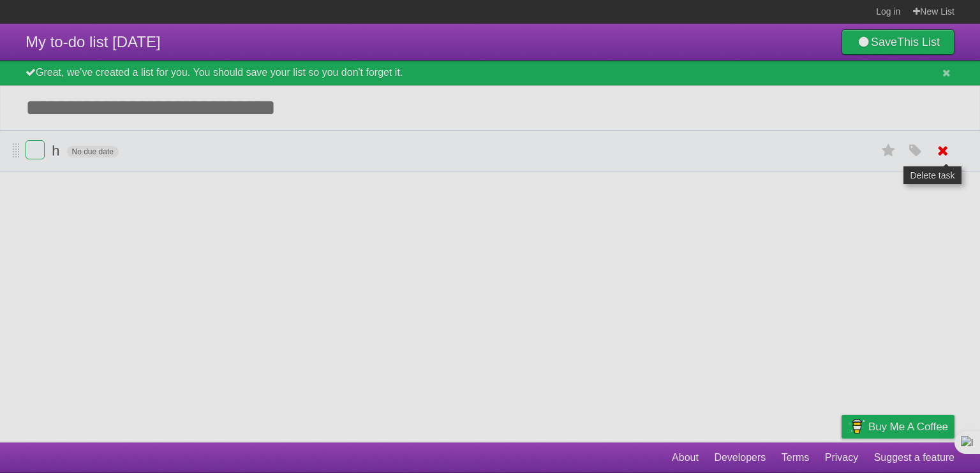 This screenshot has width=980, height=473. I want to click on a: SaveThis List, so click(897, 42).